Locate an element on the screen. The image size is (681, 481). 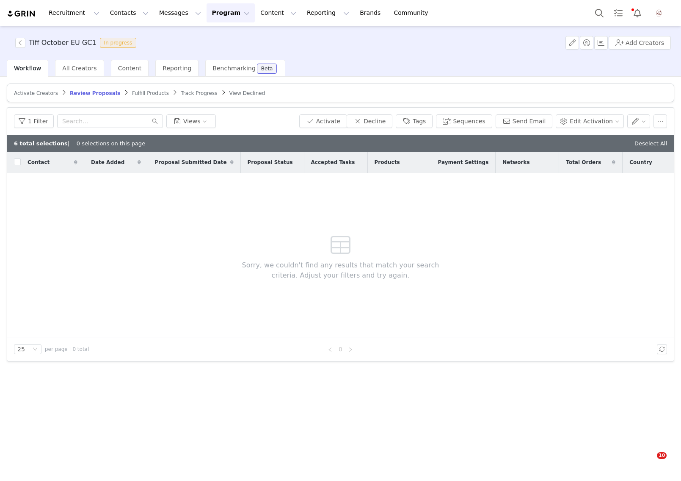
a: Tasks is located at coordinates (619, 13).